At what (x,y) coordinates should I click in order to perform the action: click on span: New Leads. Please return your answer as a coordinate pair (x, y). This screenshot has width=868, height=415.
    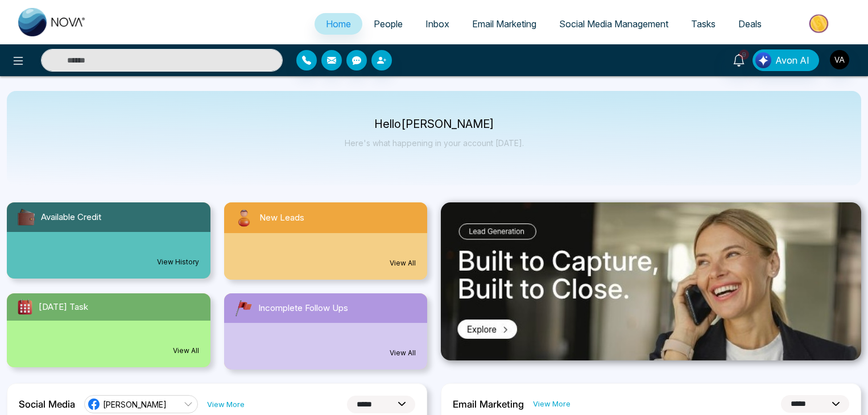
    Looking at the image, I should click on (282, 218).